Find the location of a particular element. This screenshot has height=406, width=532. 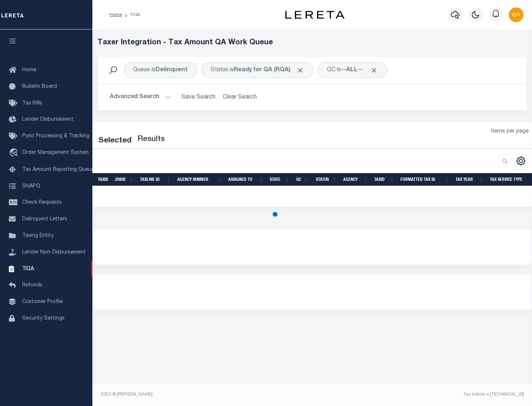

th: QC is located at coordinates (302, 180).